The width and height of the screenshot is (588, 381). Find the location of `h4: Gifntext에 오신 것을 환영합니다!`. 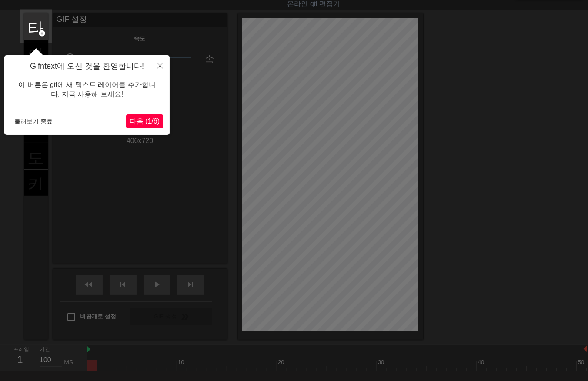

h4: Gifntext에 오신 것을 환영합니다! is located at coordinates (87, 67).